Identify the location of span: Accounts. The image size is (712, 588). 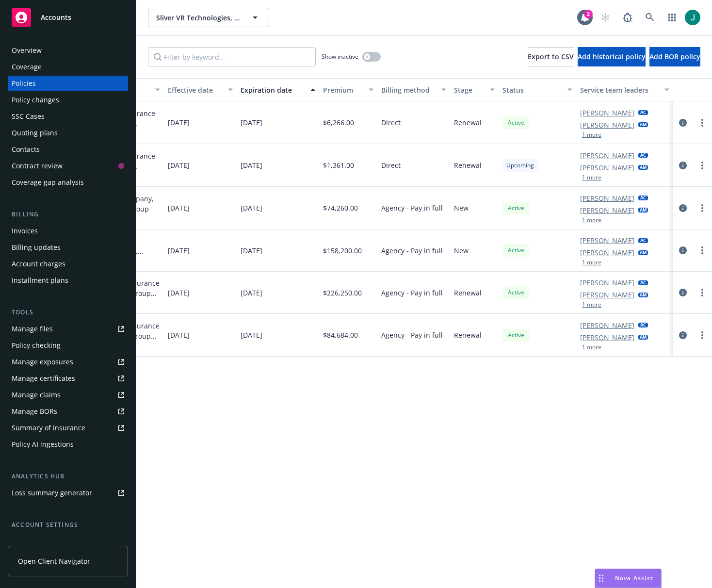
(56, 17).